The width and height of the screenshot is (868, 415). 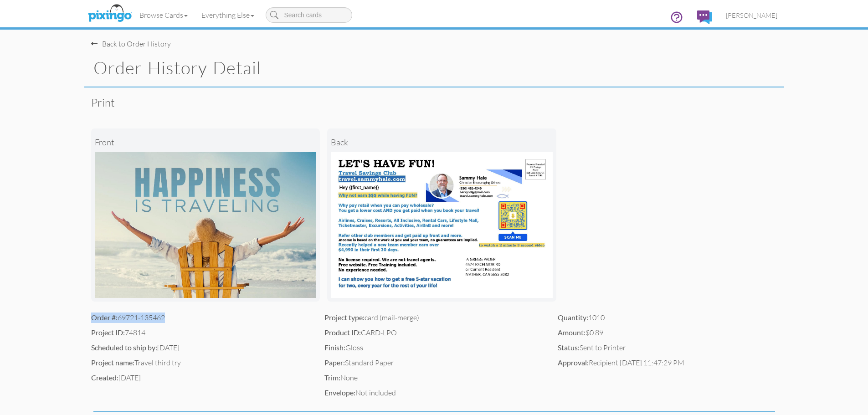 I want to click on strong: Project ID:, so click(x=108, y=332).